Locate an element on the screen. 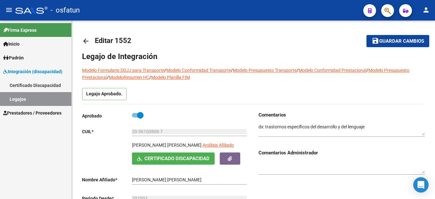 This screenshot has width=435, height=199. span: Integración (discapacidad) is located at coordinates (33, 71).